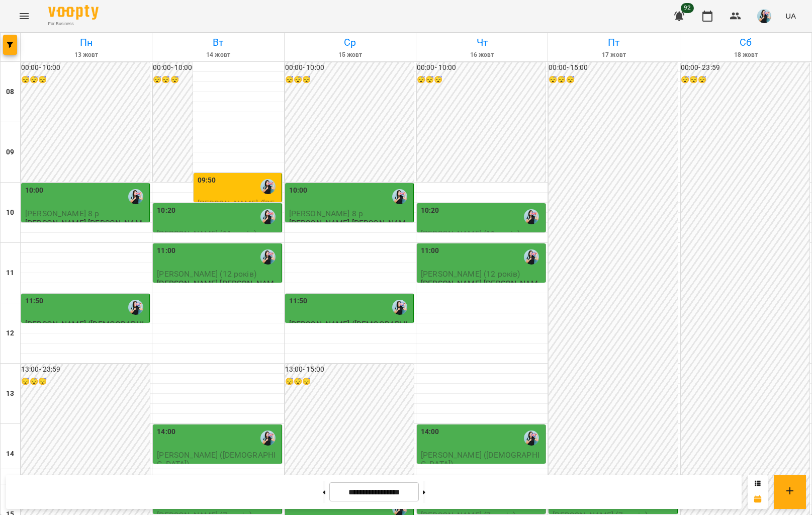 The image size is (812, 515). Describe the element at coordinates (85, 369) in the screenshot. I see `h6: 13:00 - 23:59` at that location.